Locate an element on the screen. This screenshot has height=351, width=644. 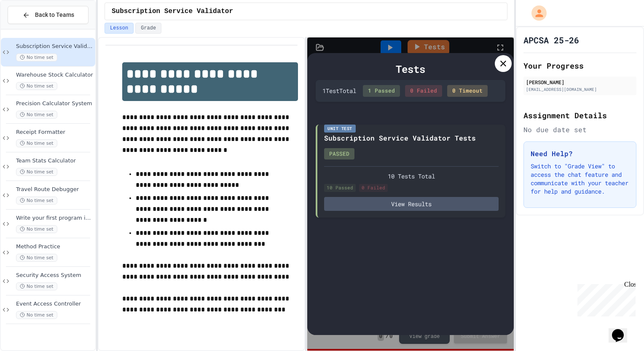
div: No due date set is located at coordinates (580, 130).